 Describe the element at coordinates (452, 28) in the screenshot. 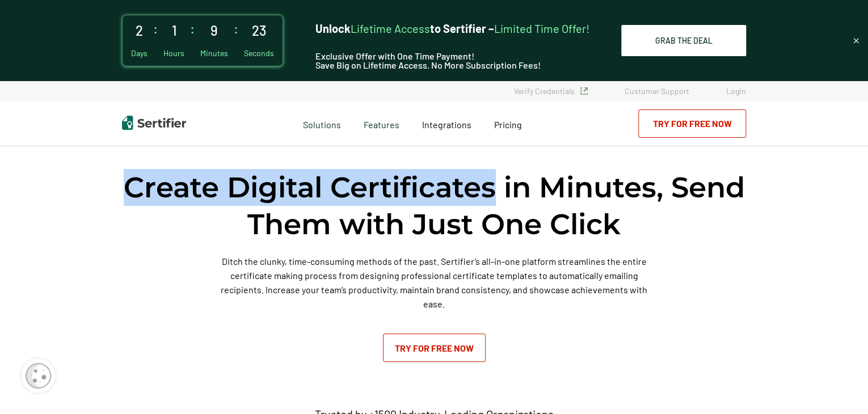

I see `p: Unlock to Sertifier –` at that location.